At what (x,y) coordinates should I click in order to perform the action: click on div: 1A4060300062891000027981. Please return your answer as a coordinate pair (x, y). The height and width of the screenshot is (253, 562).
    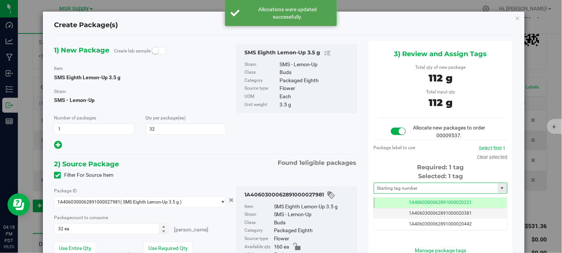
    Looking at the image, I should click on (298, 196).